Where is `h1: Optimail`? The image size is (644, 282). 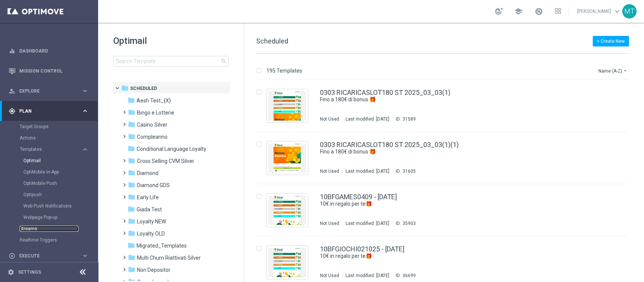
h1: Optimail is located at coordinates (171, 41).